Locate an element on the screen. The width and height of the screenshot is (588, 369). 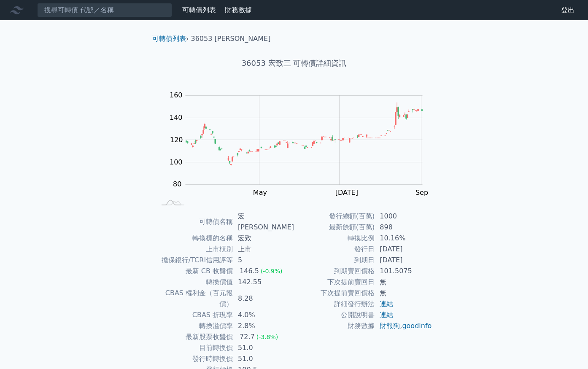
g: Chart is located at coordinates (300, 152).